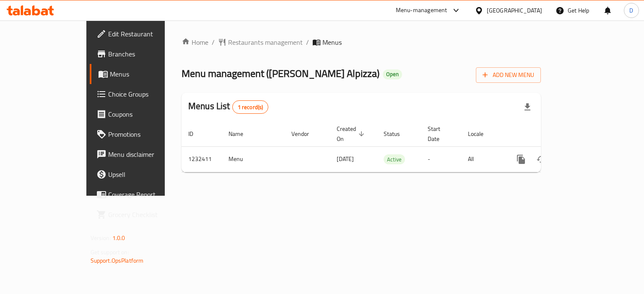 The image size is (644, 294). What do you see at coordinates (361, 42) in the screenshot?
I see `nav: breadcrumb` at bounding box center [361, 42].